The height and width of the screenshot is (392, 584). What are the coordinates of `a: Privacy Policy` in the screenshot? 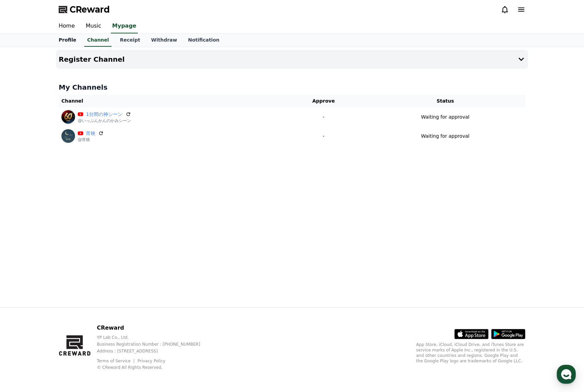 It's located at (151, 361).